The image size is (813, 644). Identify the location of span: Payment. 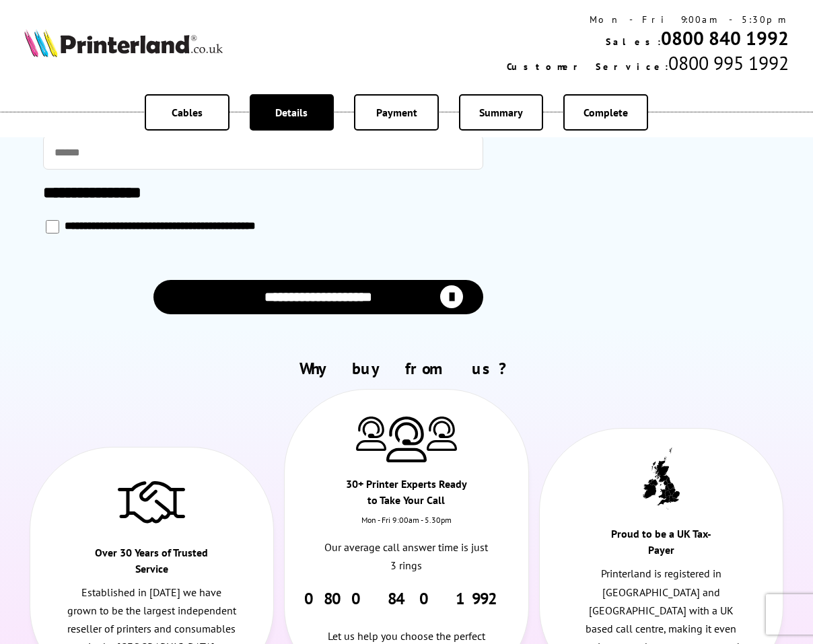
(397, 113).